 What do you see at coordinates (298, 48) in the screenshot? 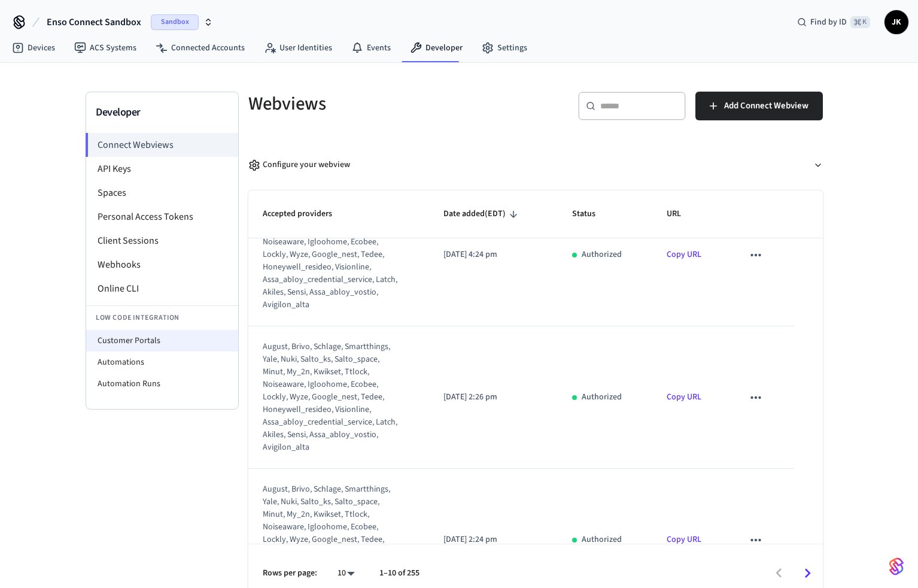
I see `a: User Identities` at bounding box center [298, 48].